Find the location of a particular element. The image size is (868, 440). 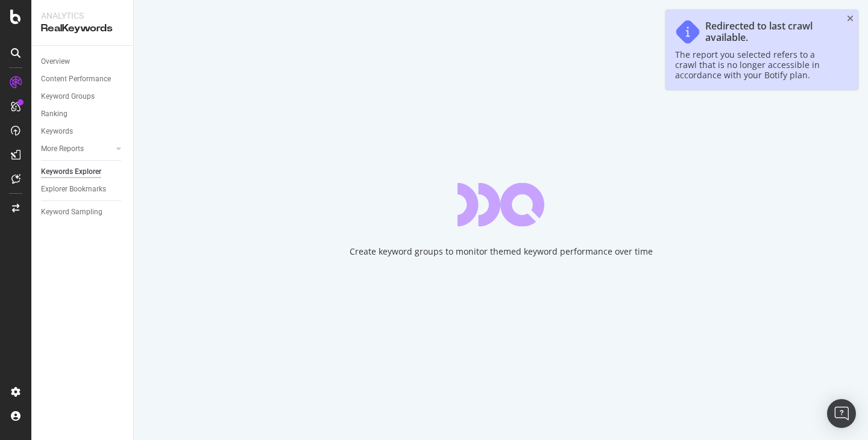

div: close toast is located at coordinates (850, 18).